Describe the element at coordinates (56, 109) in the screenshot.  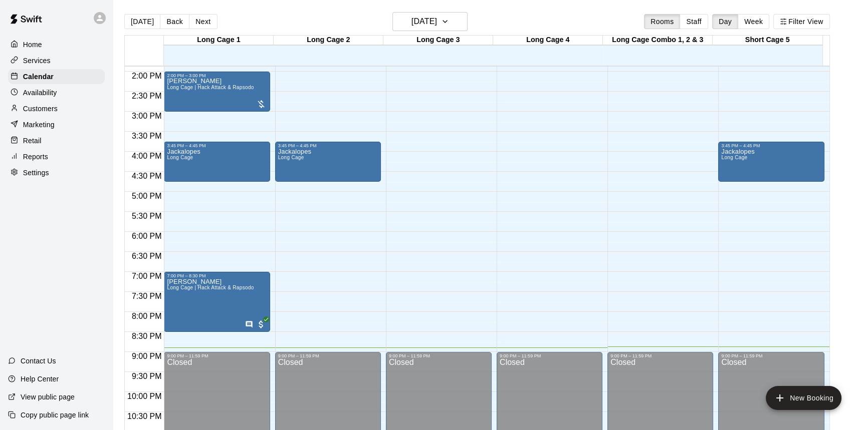
I see `div: Customers` at that location.